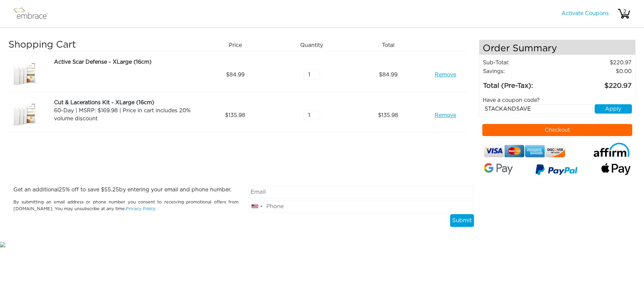  What do you see at coordinates (558, 47) in the screenshot?
I see `h4: Order Summary` at bounding box center [558, 47].